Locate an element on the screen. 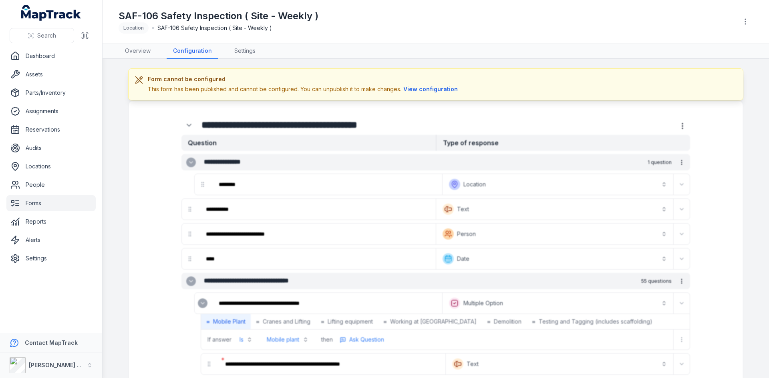 The image size is (769, 378). a: Configuration is located at coordinates (192, 51).